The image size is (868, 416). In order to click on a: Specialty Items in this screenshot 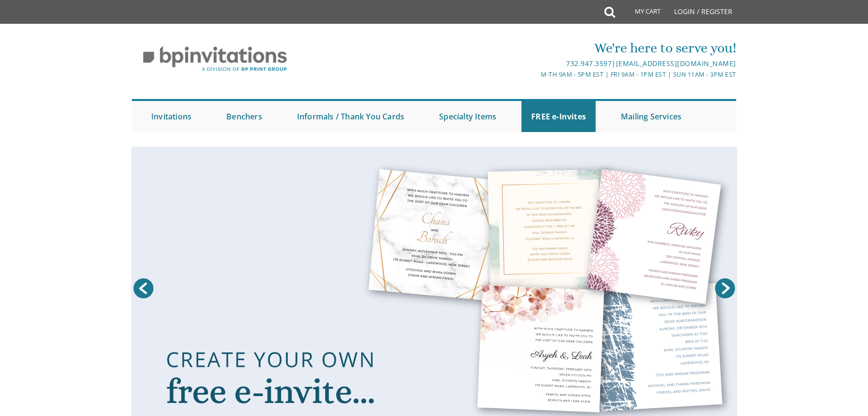, I will do `click(468, 117)`.